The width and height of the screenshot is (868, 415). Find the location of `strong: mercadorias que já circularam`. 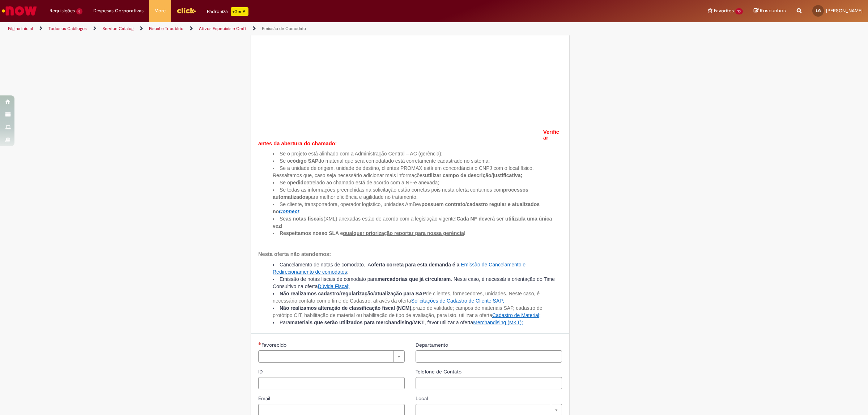

strong: mercadorias que já circularam is located at coordinates (414, 279).